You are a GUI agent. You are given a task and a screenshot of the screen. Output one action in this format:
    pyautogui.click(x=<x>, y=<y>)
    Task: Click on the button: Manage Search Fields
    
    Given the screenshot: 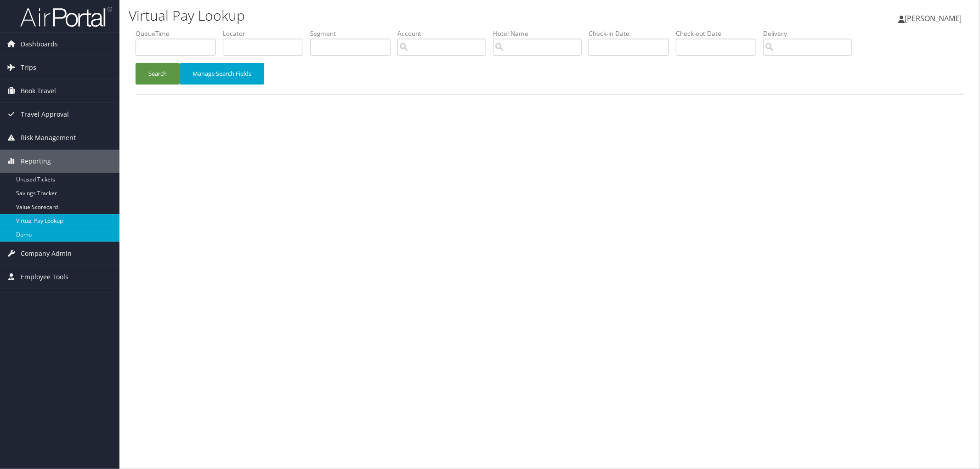 What is the action you would take?
    pyautogui.click(x=221, y=74)
    